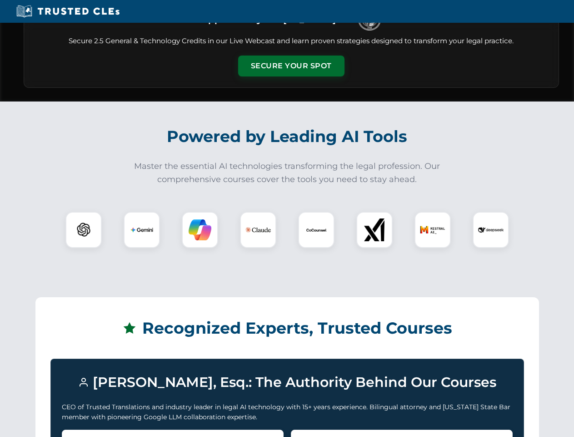 The image size is (574, 437). What do you see at coordinates (142, 230) in the screenshot?
I see `div: Gemini` at bounding box center [142, 230].